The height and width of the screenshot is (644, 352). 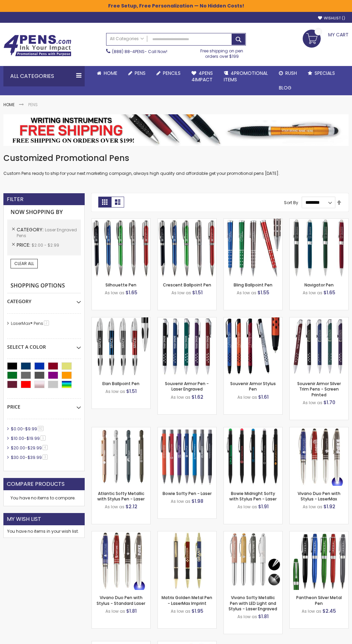 I want to click on a: Navigator Pen, so click(x=319, y=285).